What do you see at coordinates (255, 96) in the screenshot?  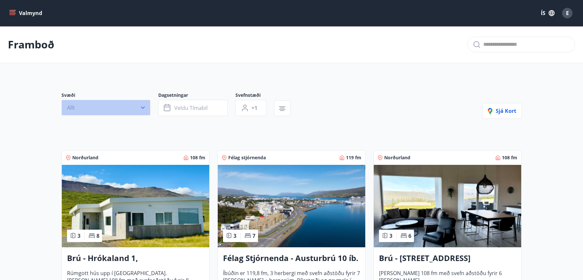 I see `span: Svefnstæði` at bounding box center [255, 96].